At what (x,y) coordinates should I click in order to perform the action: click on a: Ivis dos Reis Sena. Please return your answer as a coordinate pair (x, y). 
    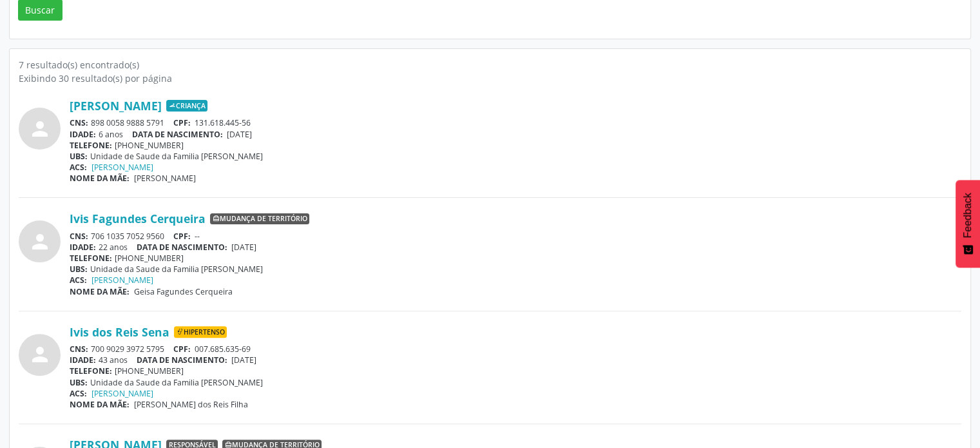
    Looking at the image, I should click on (119, 332).